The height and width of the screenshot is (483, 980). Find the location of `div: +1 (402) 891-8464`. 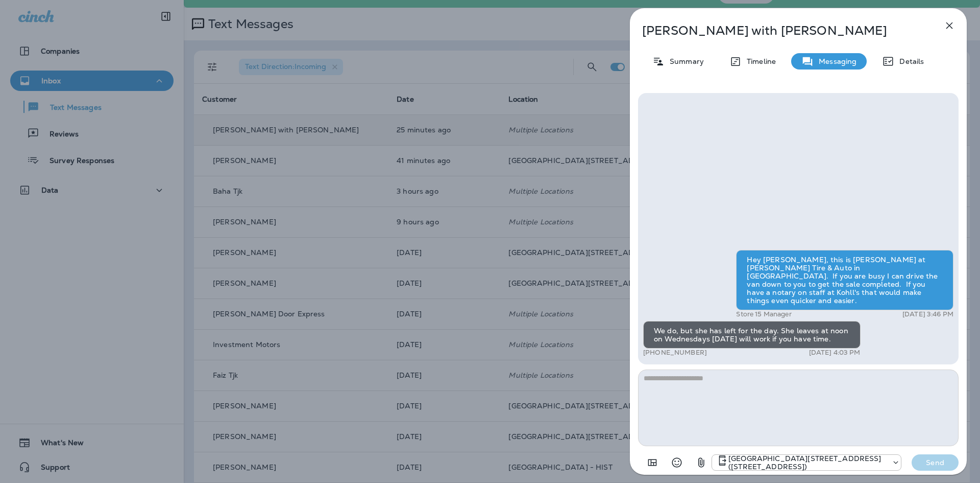

div: +1 (402) 891-8464 is located at coordinates (807, 462).